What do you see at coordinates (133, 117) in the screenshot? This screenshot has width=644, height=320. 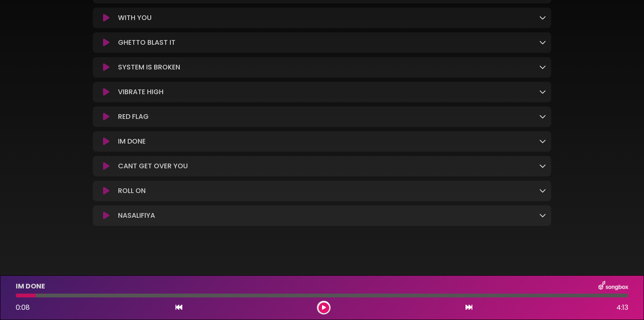 I see `p: RED FLAG` at bounding box center [133, 117].